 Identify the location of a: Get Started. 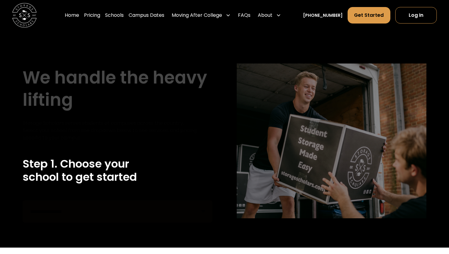
(368, 15).